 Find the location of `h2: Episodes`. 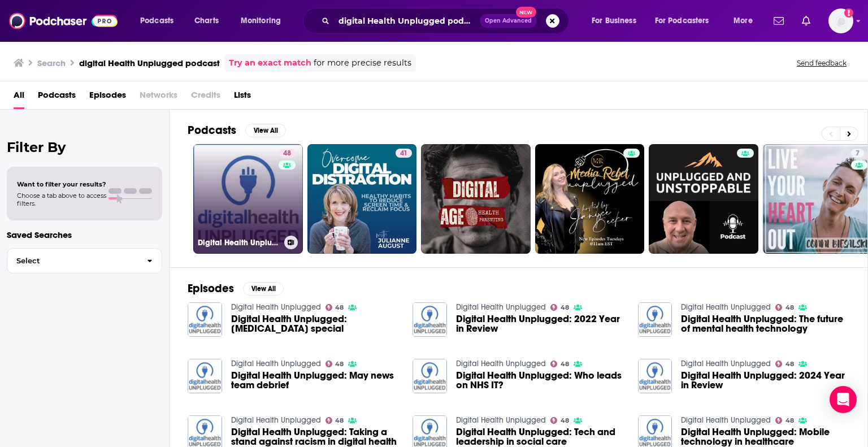

h2: Episodes is located at coordinates (211, 288).